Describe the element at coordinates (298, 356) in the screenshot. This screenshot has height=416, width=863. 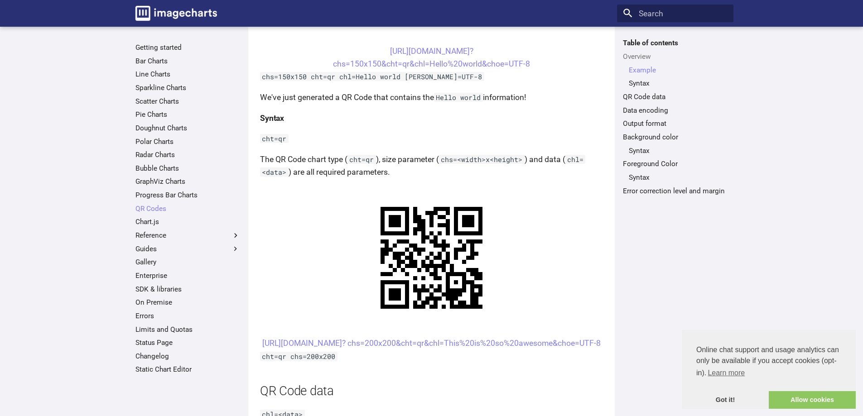
I see `code: cht=qr chs=200x200` at that location.